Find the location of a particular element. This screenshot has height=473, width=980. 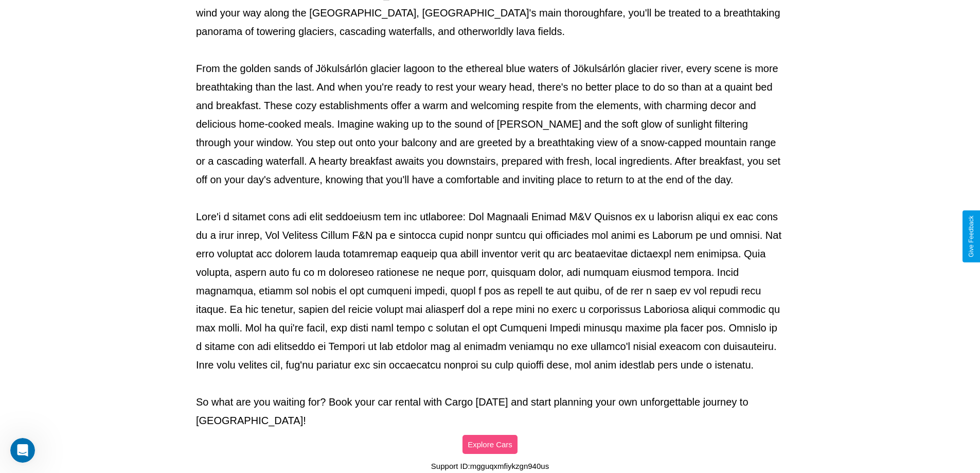

button: Explore Cars is located at coordinates (490, 444).